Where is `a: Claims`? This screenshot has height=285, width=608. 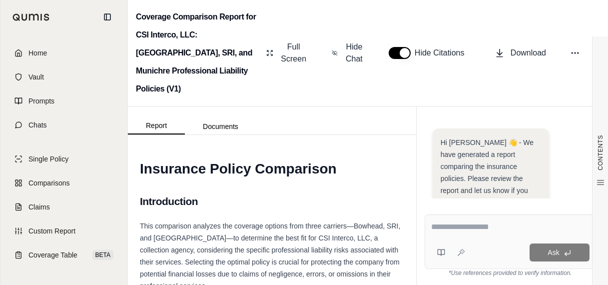
a: Claims is located at coordinates (64, 207).